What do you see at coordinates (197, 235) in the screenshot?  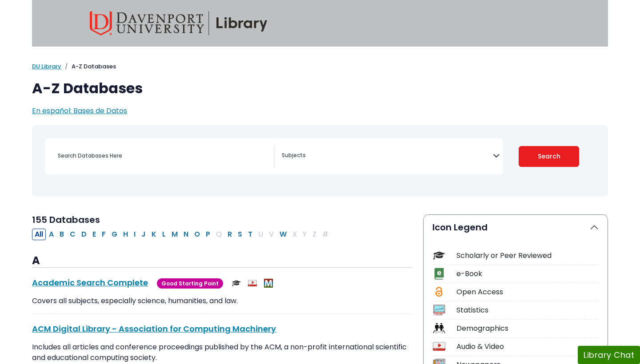 I see `button: Filter Results O` at bounding box center [197, 235].